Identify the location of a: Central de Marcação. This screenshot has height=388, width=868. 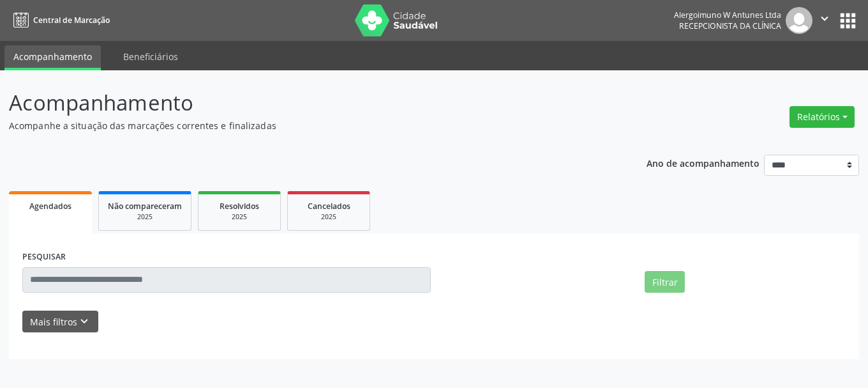
(60, 20).